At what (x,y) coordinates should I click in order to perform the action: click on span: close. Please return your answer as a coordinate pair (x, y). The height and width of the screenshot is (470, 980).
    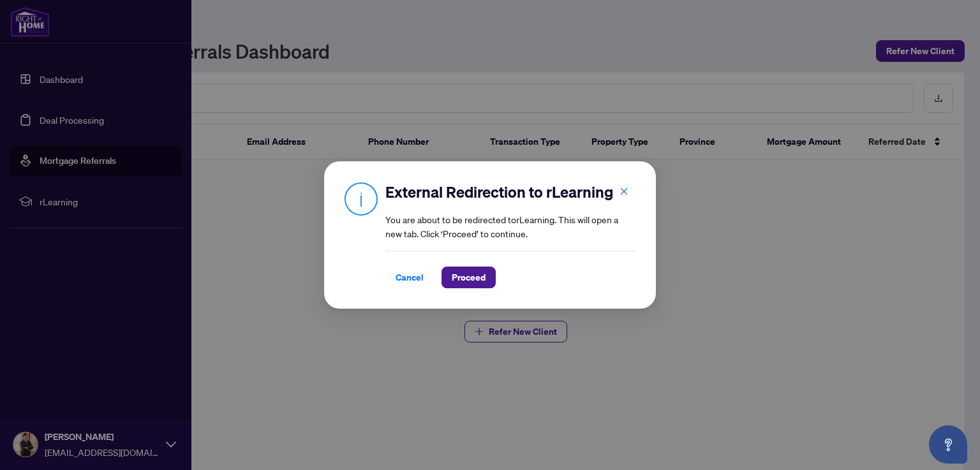
    Looking at the image, I should click on (624, 191).